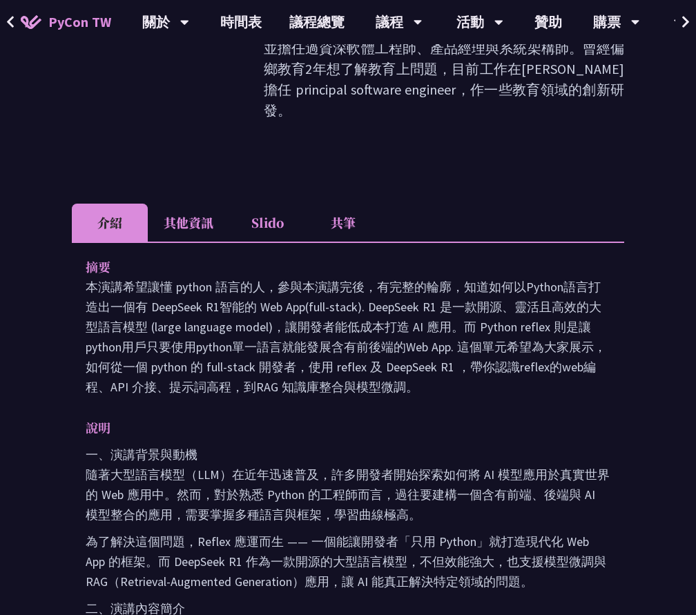 This screenshot has height=615, width=696. What do you see at coordinates (334, 267) in the screenshot?
I see `p: 摘要` at bounding box center [334, 267].